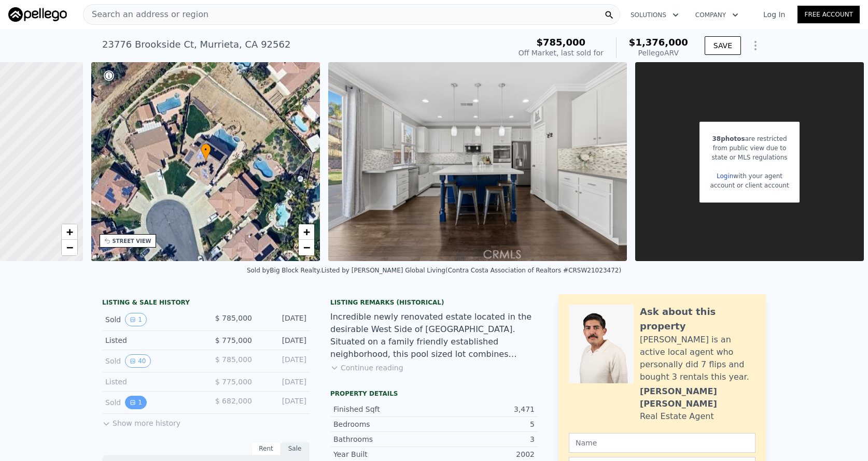 This screenshot has height=461, width=868. I want to click on div: Sale, so click(295, 449).